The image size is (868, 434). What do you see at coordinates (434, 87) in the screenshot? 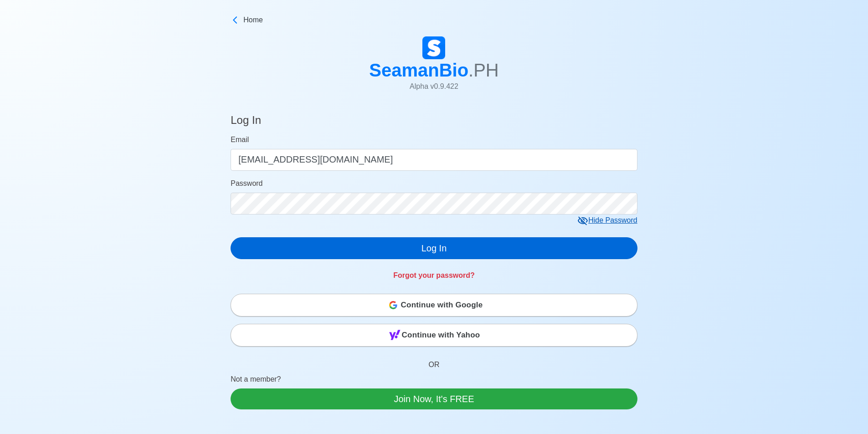
I see `p: Alpha v 0.9.422` at bounding box center [434, 87].